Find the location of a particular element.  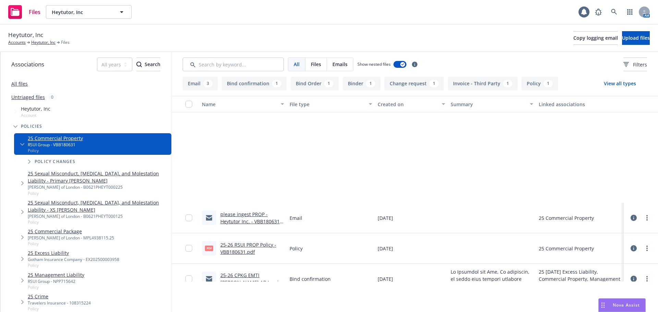

div: File type is located at coordinates (327, 104).